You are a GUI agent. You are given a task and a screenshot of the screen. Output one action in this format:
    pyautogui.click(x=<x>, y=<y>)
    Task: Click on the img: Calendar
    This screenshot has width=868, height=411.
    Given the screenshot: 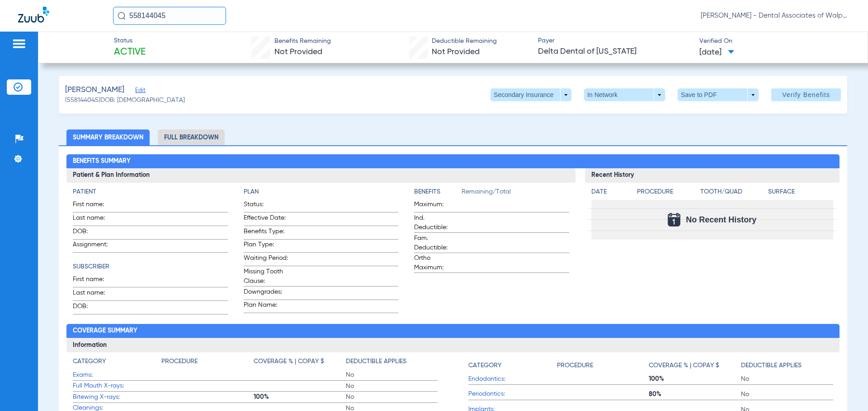 What is the action you would take?
    pyautogui.click(x=674, y=219)
    